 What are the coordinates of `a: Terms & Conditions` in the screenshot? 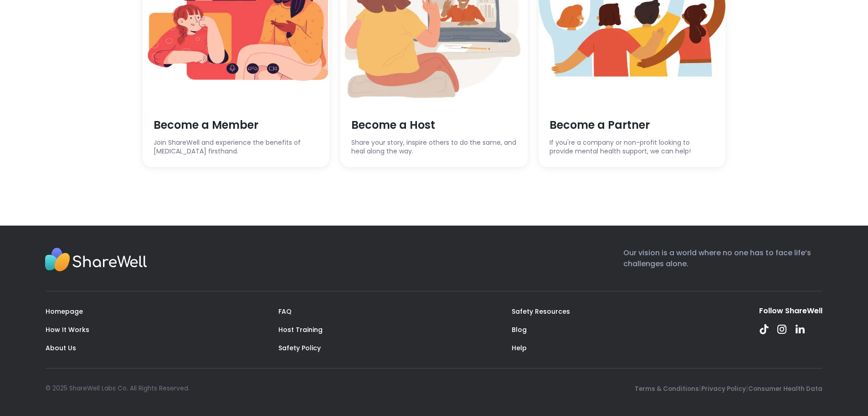 It's located at (667, 388).